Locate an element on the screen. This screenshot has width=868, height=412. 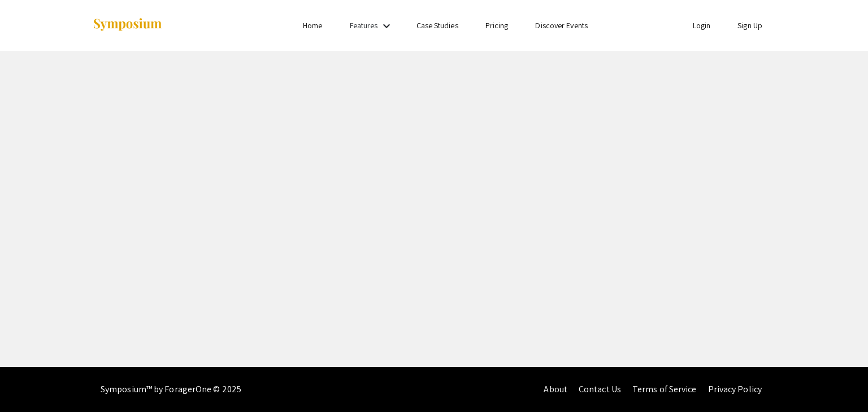
a: Login is located at coordinates (701, 25).